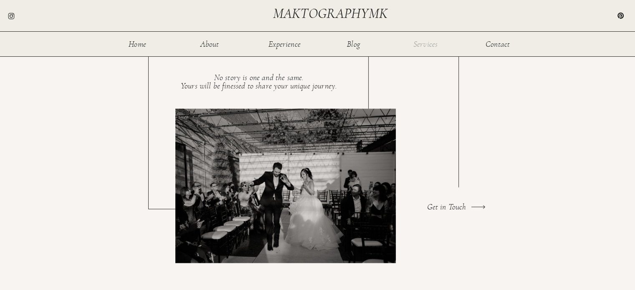 The image size is (635, 290). Describe the element at coordinates (56, 39) in the screenshot. I see `h1: Two Souls` at that location.